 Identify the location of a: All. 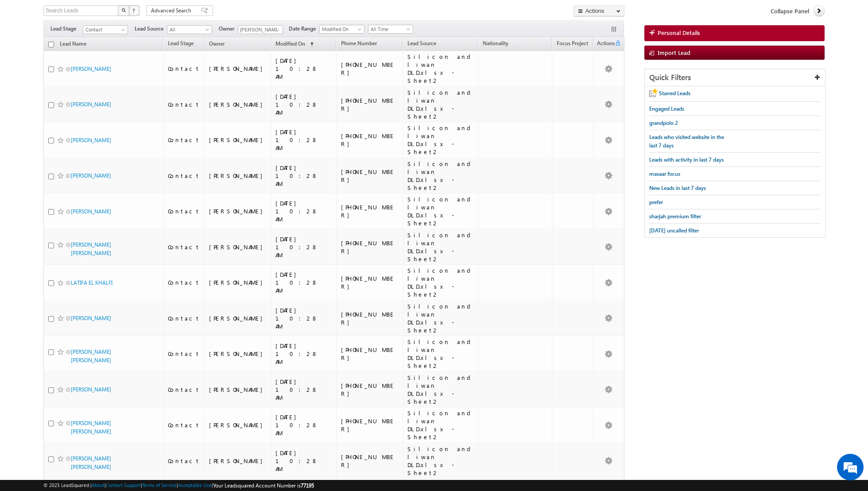
(190, 30).